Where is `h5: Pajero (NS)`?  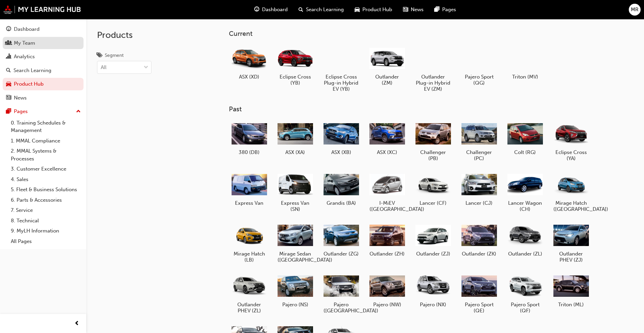 h5: Pajero (NS) is located at coordinates (295, 304).